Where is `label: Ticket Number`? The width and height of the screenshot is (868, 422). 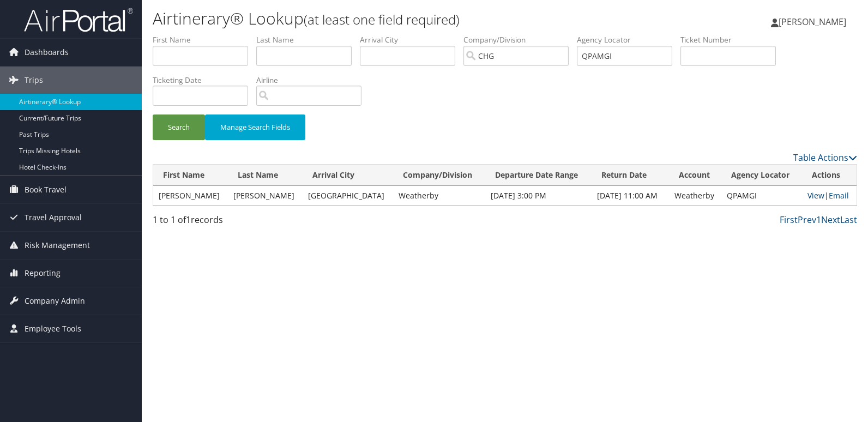
label: Ticket Number is located at coordinates (732, 40).